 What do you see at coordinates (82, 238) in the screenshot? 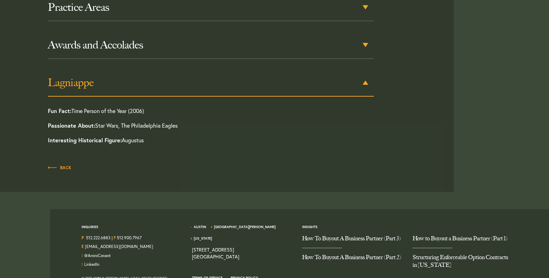
I see `strong: P` at bounding box center [82, 238].